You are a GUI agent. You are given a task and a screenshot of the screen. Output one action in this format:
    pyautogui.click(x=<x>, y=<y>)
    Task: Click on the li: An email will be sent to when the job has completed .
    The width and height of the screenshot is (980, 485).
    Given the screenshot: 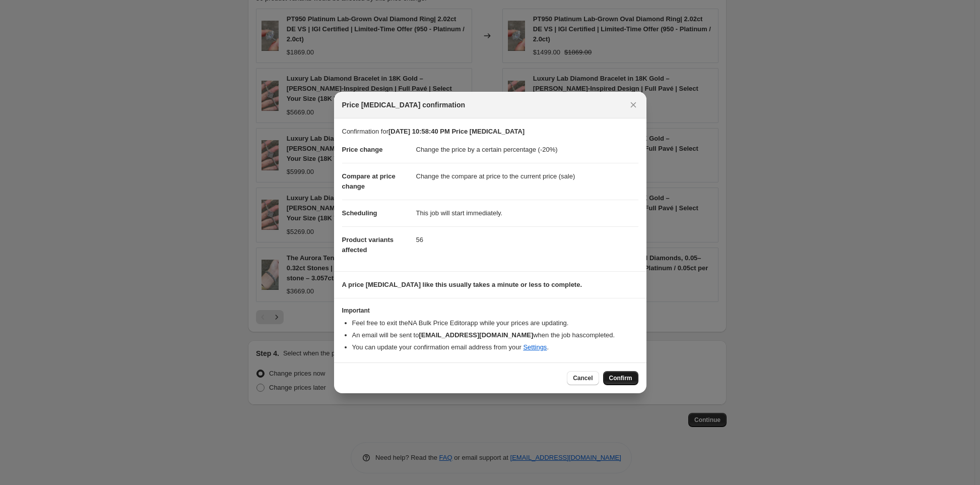 What is the action you would take?
    pyautogui.click(x=495, y=335)
    